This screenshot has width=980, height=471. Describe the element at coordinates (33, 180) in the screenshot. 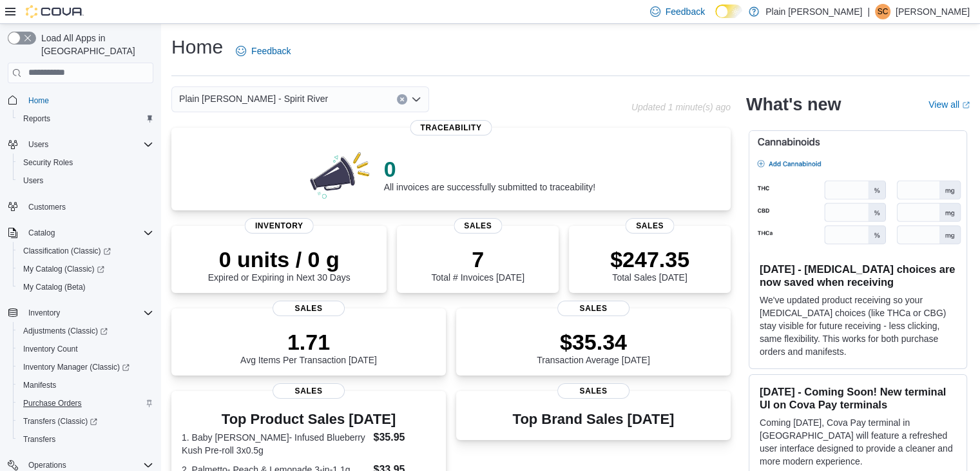

I see `a: Users` at that location.